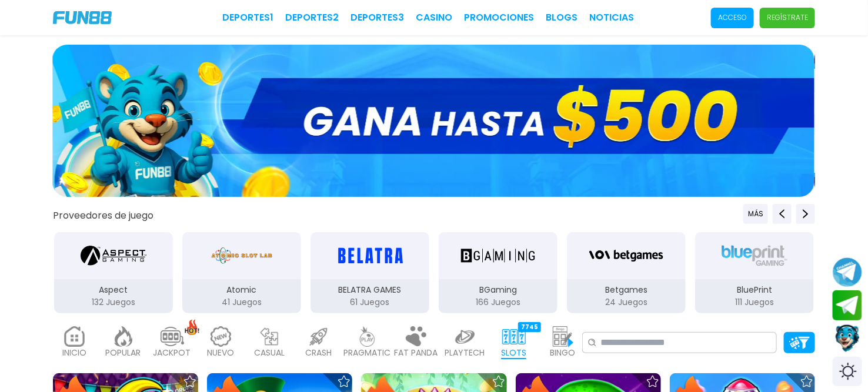 The width and height of the screenshot is (868, 392). What do you see at coordinates (754, 290) in the screenshot?
I see `p: BluePrint` at bounding box center [754, 290].